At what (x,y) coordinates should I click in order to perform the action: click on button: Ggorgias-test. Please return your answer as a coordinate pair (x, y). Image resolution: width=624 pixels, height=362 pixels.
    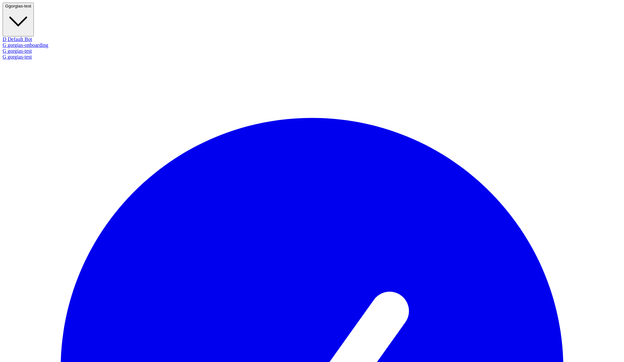
    Looking at the image, I should click on (18, 20).